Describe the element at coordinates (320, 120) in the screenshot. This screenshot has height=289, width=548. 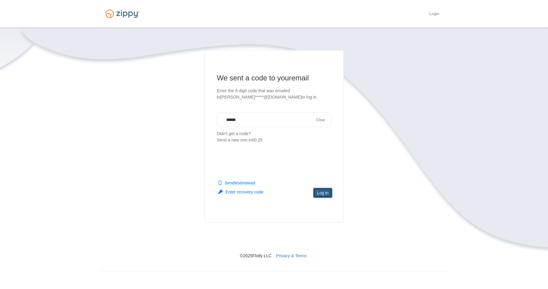
I see `button: Clear` at that location.